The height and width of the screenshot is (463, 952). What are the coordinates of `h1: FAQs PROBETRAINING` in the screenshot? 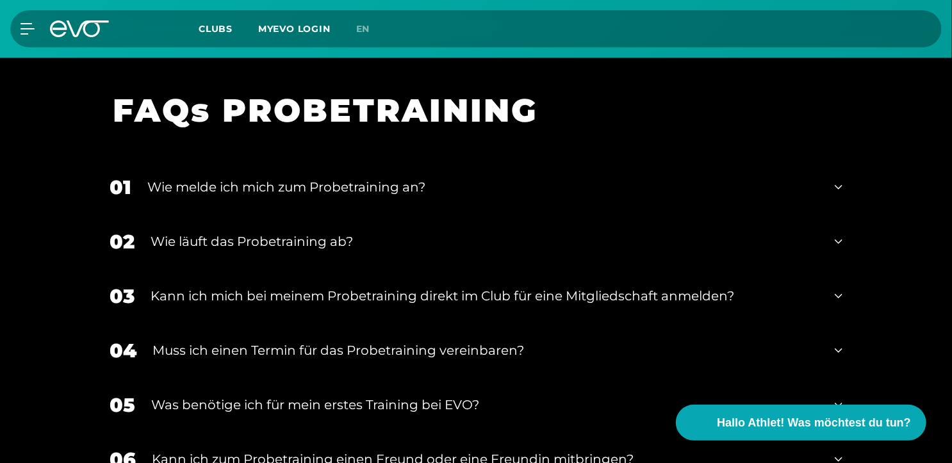 It's located at (468, 110).